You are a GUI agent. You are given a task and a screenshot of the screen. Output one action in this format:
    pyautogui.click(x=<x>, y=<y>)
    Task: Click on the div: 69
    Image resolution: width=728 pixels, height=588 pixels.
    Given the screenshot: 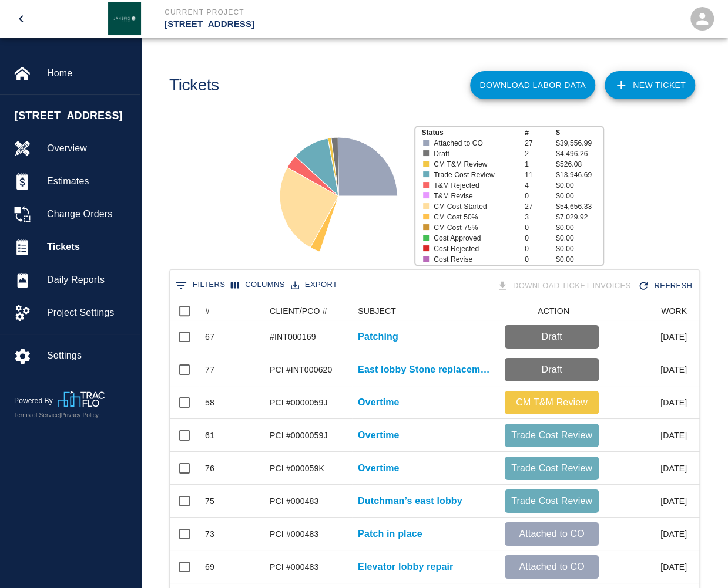 What is the action you would take?
    pyautogui.click(x=210, y=567)
    